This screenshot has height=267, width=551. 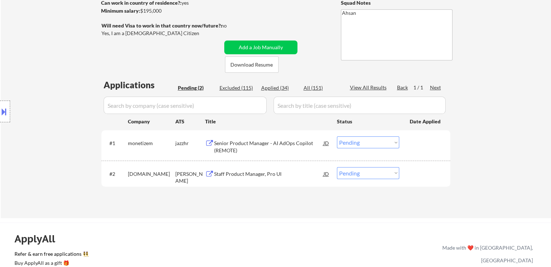 What do you see at coordinates (51, 263) in the screenshot?
I see `div: Buy ApplyAll as a gift 🎁` at bounding box center [51, 263].